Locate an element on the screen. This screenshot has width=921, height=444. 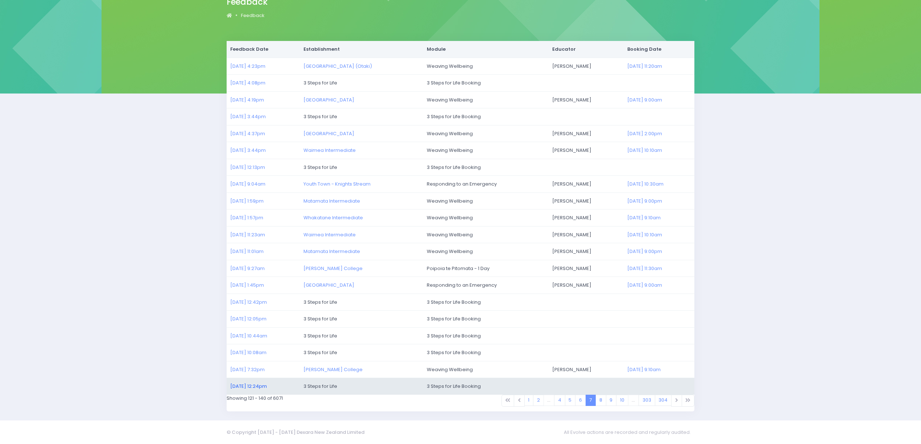
span: All Evolve actions are recorded and regularly audited. is located at coordinates (629, 432).